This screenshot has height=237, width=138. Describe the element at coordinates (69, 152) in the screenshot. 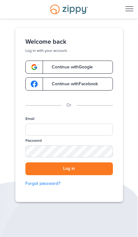

I see `input: Password` at that location.